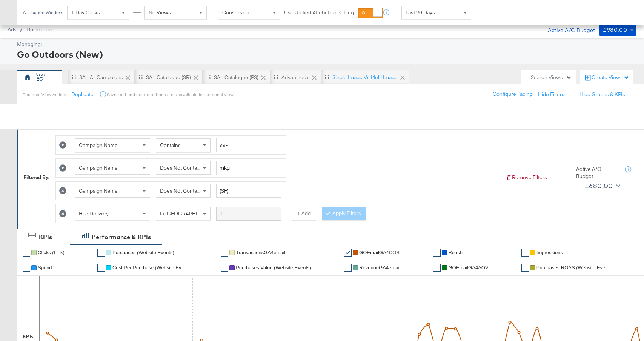 This screenshot has width=644, height=341. Describe the element at coordinates (93, 213) in the screenshot. I see `span: Had Delivery` at that location.